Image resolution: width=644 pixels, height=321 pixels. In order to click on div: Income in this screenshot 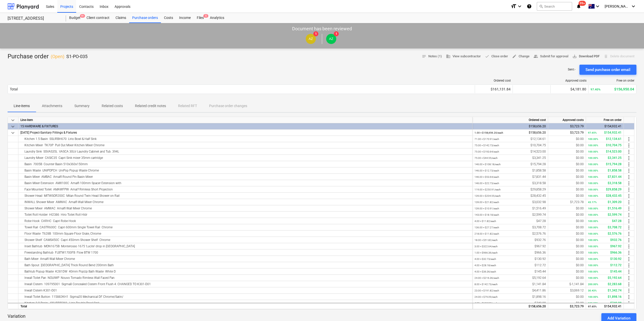, I will do `click(185, 18)`.